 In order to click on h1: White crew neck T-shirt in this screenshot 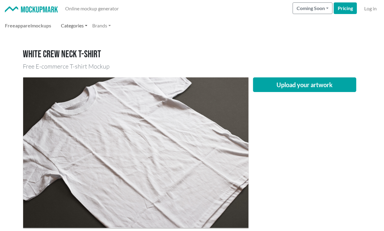, I will do `click(192, 55)`.